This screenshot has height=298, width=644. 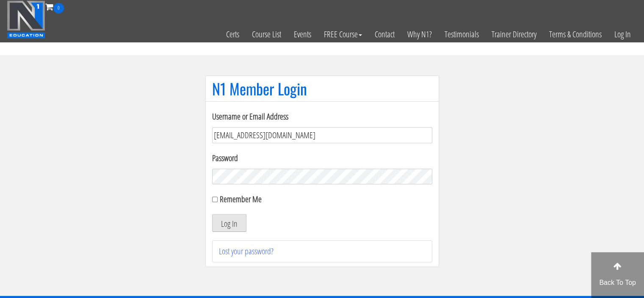 I want to click on a: FREE Course, so click(x=343, y=34).